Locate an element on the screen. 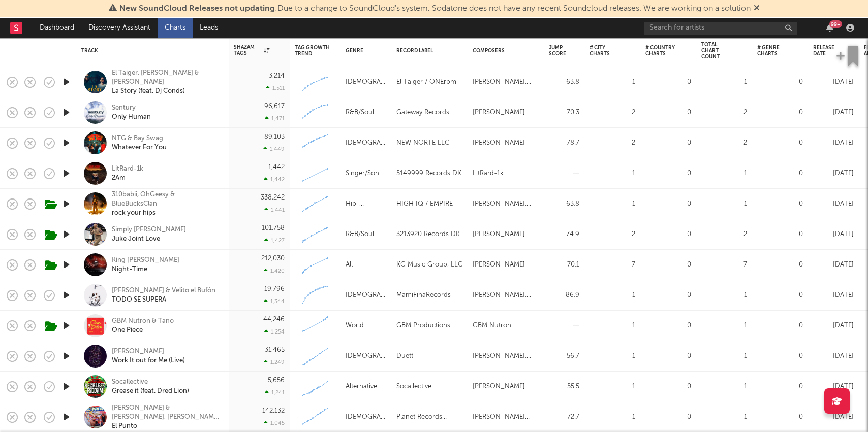 This screenshot has height=432, width=868. a: 310babii, OhGeesy & BlueBucksClanrock your hips is located at coordinates (166, 204).